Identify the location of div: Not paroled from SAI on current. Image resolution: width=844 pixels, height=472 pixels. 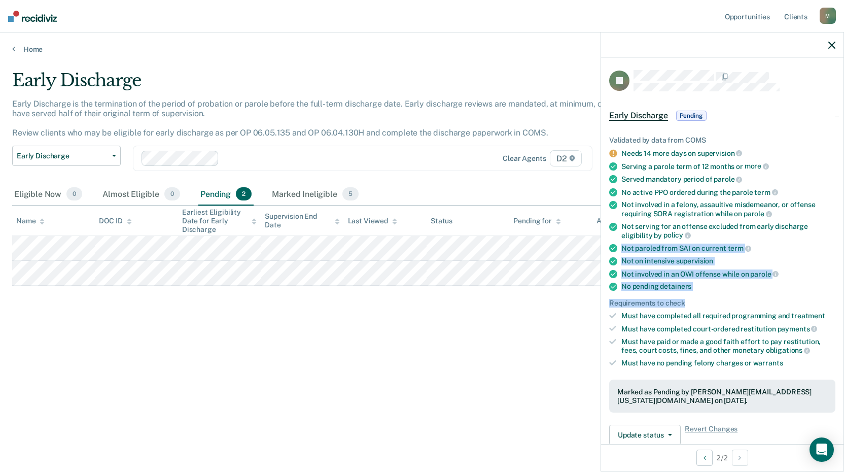
(728, 248).